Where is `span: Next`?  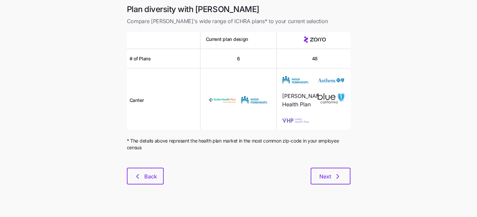
span: Next is located at coordinates (325, 176).